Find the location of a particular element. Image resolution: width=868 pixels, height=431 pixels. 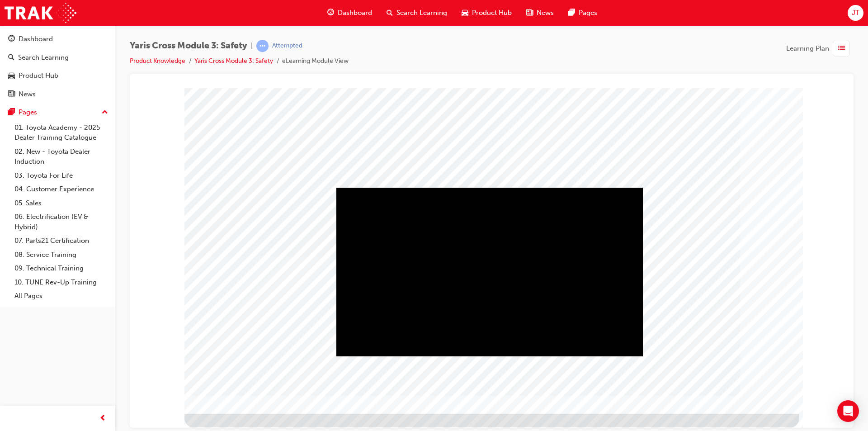

a: 07. Parts21 Certification is located at coordinates (61, 240).